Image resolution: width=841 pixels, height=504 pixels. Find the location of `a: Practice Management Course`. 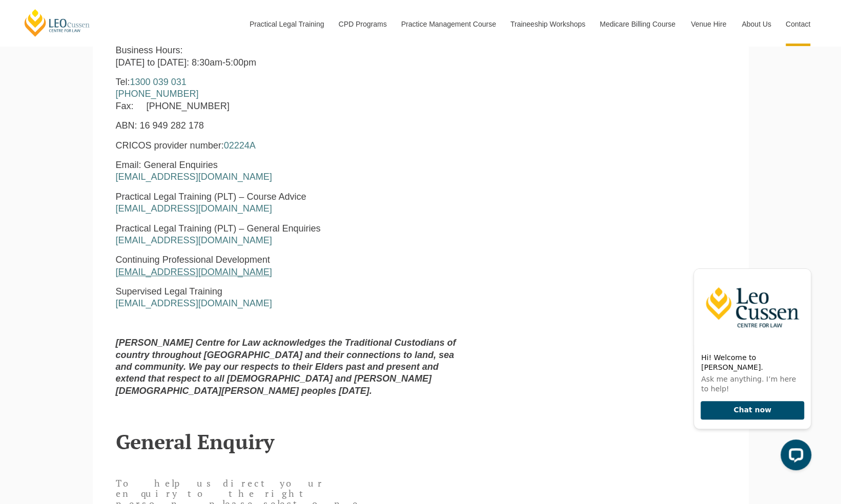

a: Practice Management Course is located at coordinates (448, 24).